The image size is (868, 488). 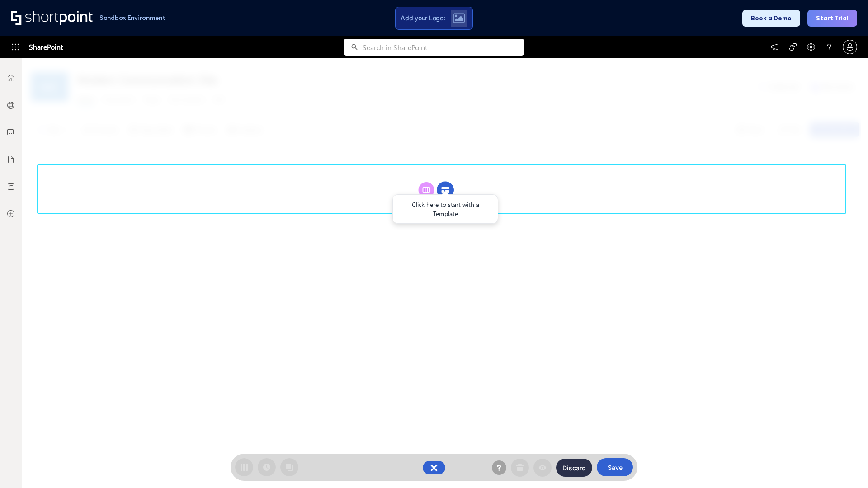 What do you see at coordinates (46, 47) in the screenshot?
I see `span: SharePoint` at bounding box center [46, 47].